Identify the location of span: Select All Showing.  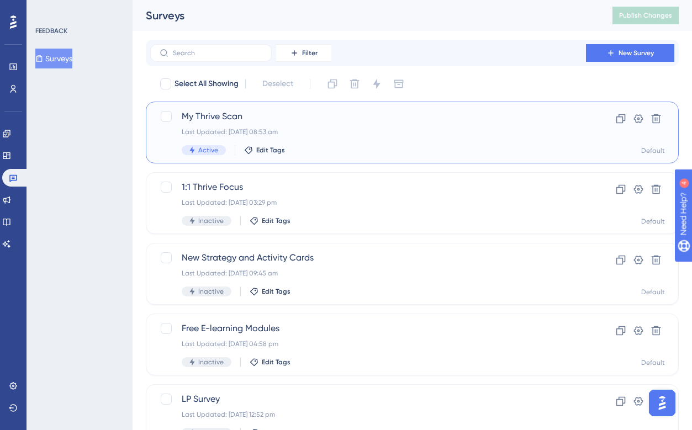
(207, 84).